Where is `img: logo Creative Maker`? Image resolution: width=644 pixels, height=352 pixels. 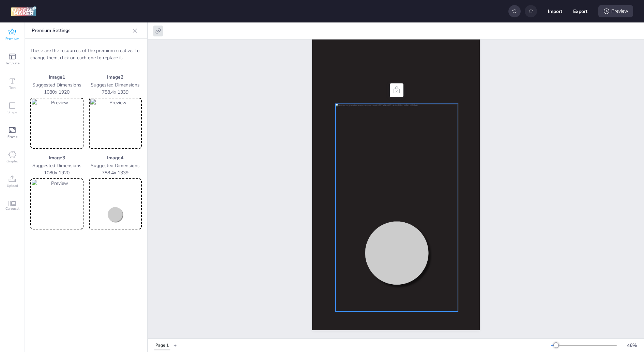 img: logo Creative Maker is located at coordinates (23, 11).